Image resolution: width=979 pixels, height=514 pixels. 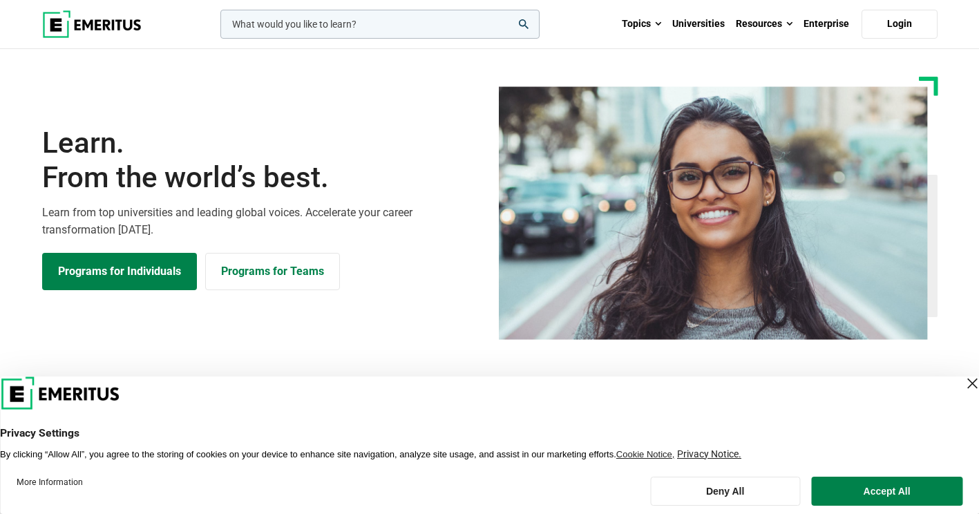 What do you see at coordinates (380, 24) in the screenshot?
I see `input: woocommerce-product-search-field-0` at bounding box center [380, 24].